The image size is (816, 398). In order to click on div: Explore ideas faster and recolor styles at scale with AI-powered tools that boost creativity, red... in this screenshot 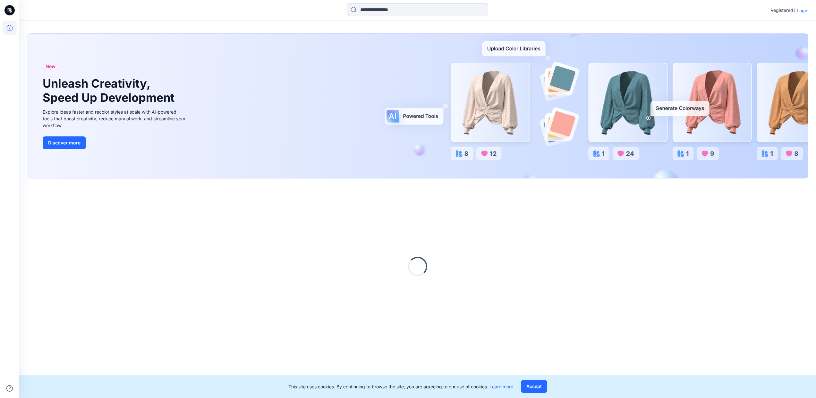, I will do `click(115, 118)`.